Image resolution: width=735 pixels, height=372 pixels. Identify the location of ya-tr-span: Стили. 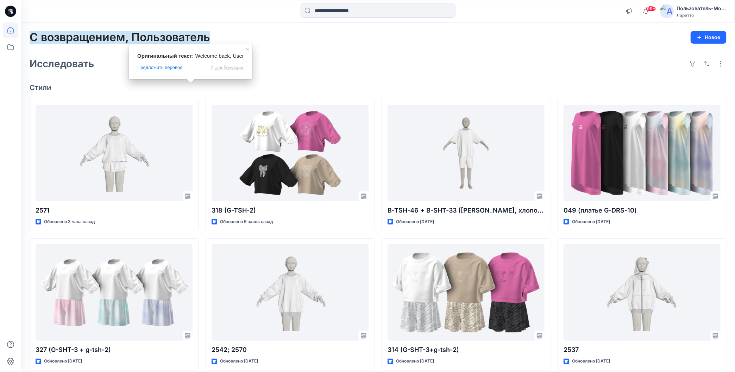
(40, 88).